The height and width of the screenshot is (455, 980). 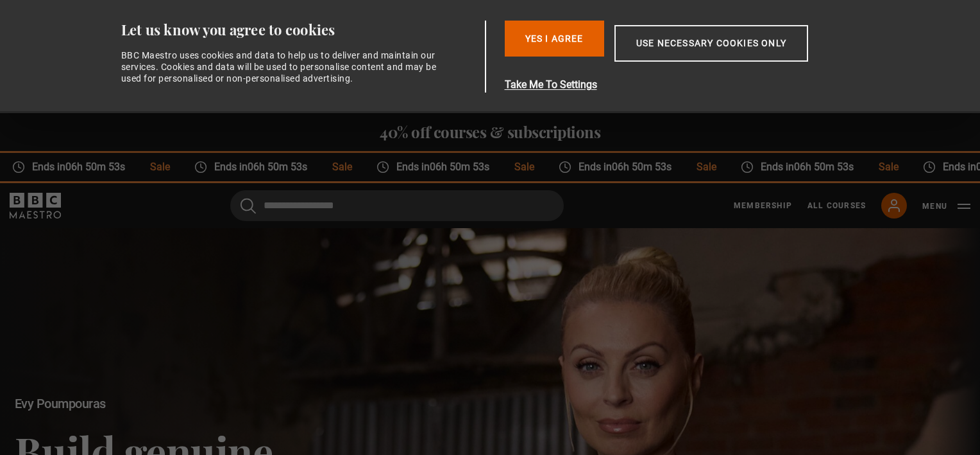 What do you see at coordinates (301, 30) in the screenshot?
I see `div: Let us know you agree to cookies` at bounding box center [301, 30].